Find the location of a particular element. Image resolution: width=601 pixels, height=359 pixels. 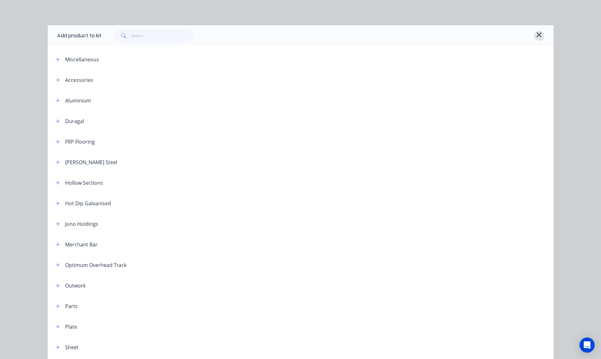

div: Hollow Sections is located at coordinates (84, 183).